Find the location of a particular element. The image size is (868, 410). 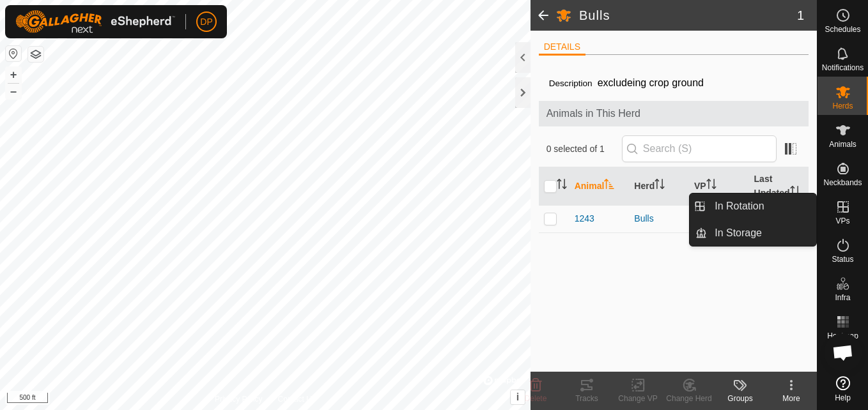

th: Animal is located at coordinates (600, 187).